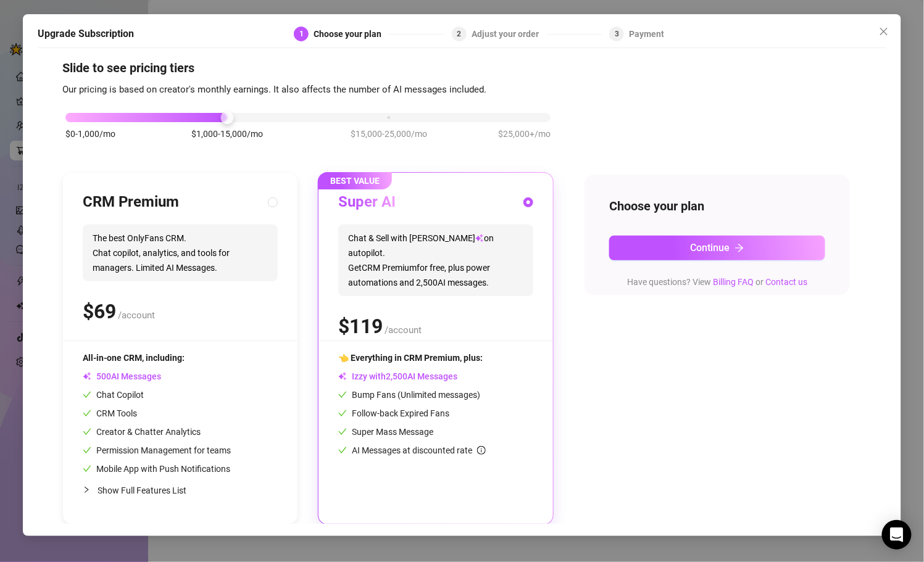  Describe the element at coordinates (156, 469) in the screenshot. I see `span: Mobile App with Push Notifications` at that location.